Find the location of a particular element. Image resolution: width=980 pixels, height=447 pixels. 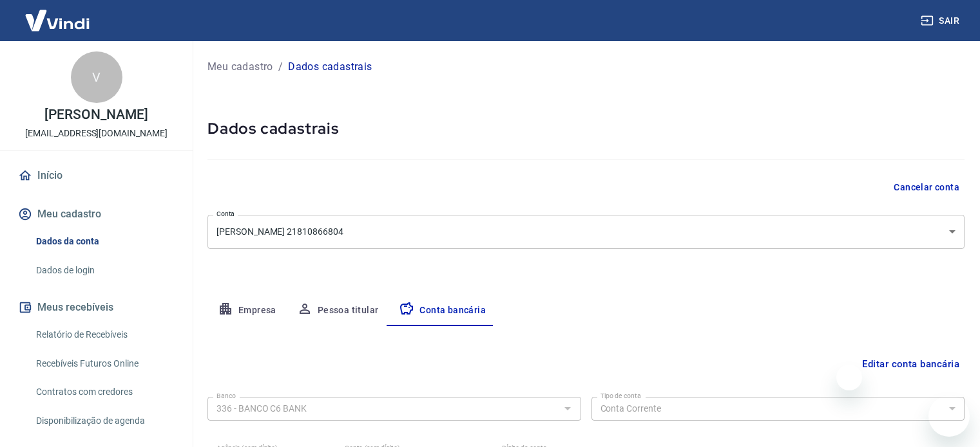

button: Empresa is located at coordinates (247, 311).